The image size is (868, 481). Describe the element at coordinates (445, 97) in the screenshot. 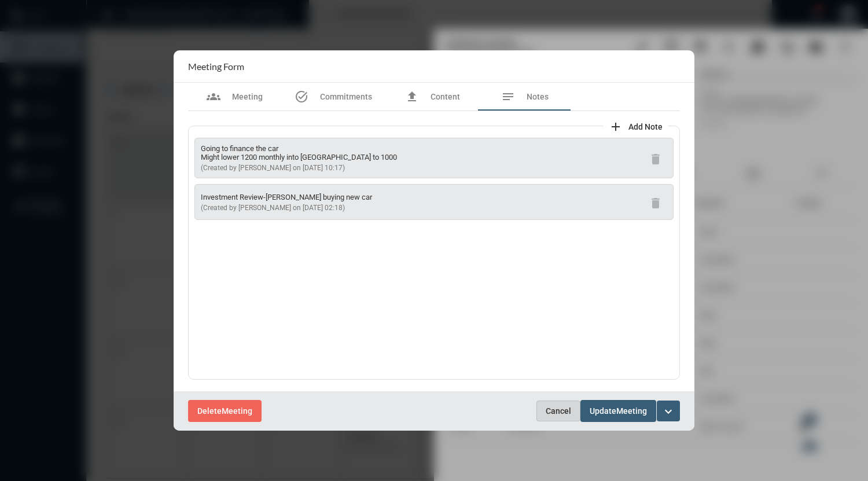

I see `span: Content` at that location.